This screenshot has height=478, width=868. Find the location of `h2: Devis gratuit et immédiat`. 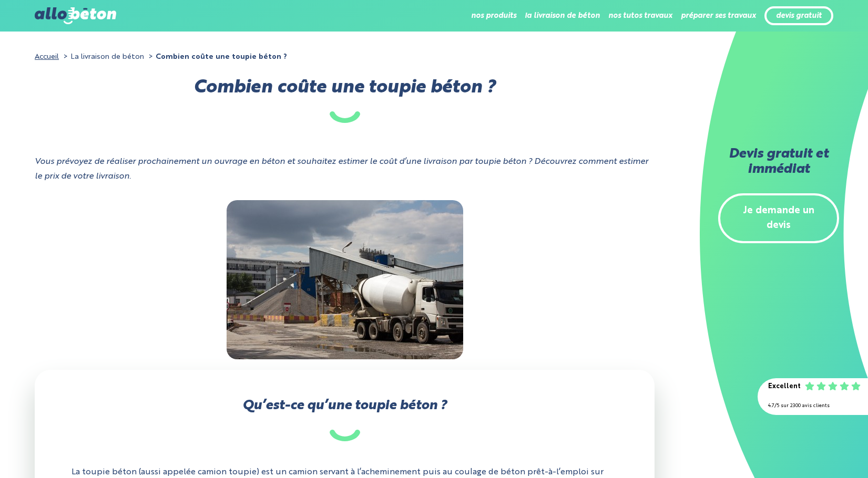

h2: Devis gratuit et immédiat is located at coordinates (778, 162).